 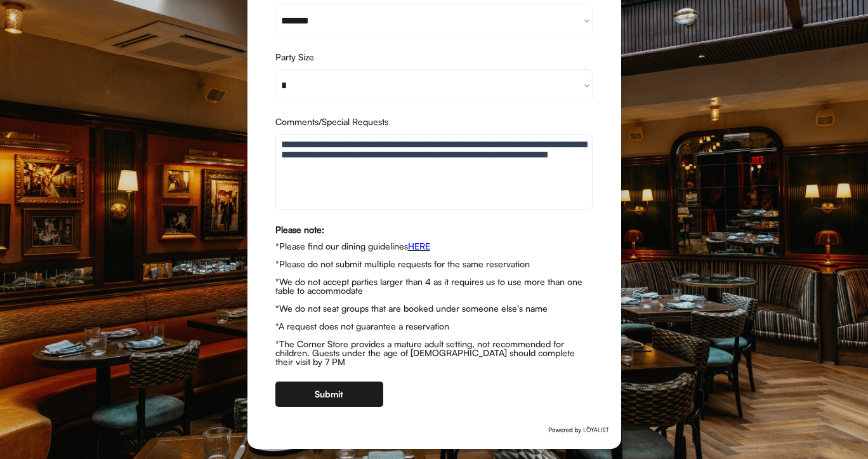 What do you see at coordinates (578, 429) in the screenshot?
I see `img: Group%2048096278.svg` at bounding box center [578, 429].